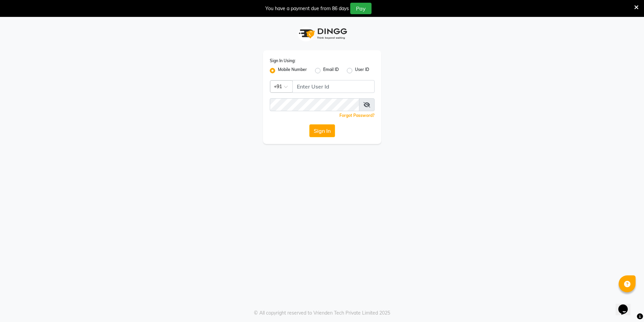 This screenshot has height=322, width=644. Describe the element at coordinates (361, 8) in the screenshot. I see `button: Pay` at that location.